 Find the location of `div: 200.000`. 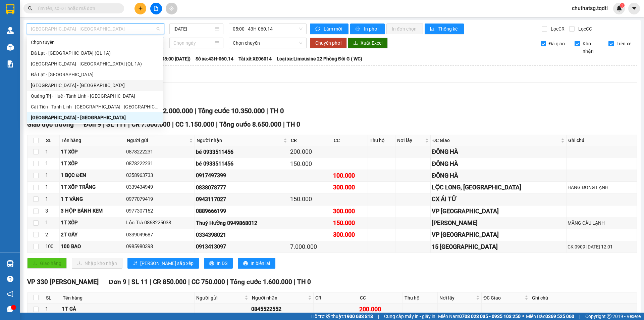

div: 200.000 is located at coordinates (310, 152).